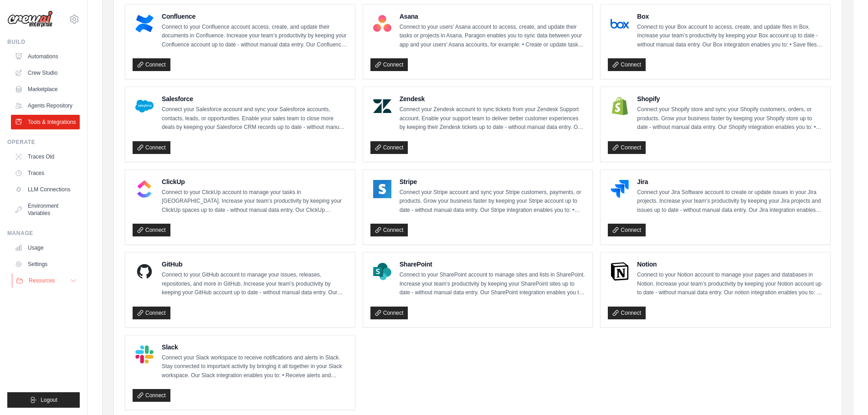 Image resolution: width=868 pixels, height=415 pixels. What do you see at coordinates (620, 189) in the screenshot?
I see `img: Jira Logo` at bounding box center [620, 189].